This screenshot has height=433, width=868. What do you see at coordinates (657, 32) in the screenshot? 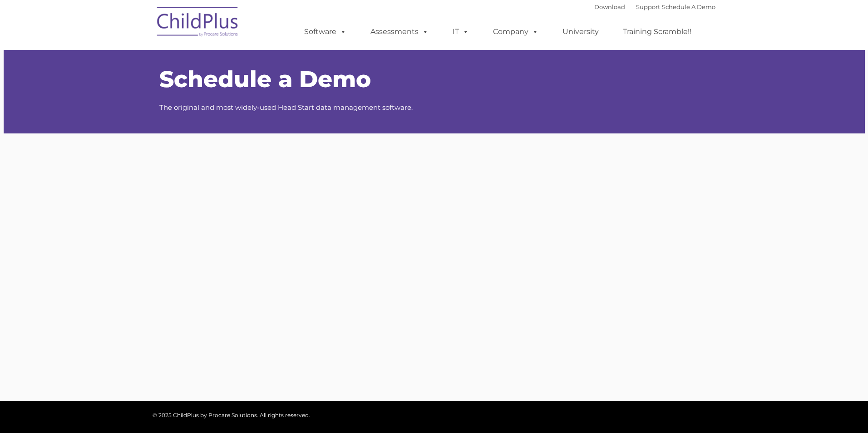
I see `a: Training Scramble!!` at bounding box center [657, 32].